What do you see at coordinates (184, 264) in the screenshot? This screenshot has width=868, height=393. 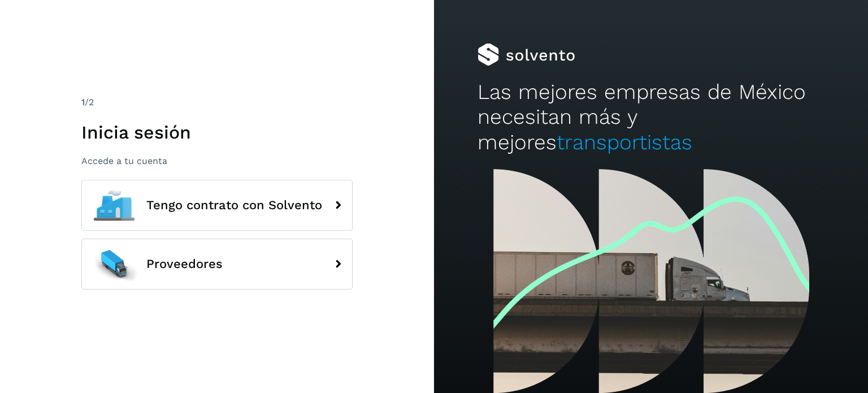 I see `span: Proveedores` at bounding box center [184, 264].